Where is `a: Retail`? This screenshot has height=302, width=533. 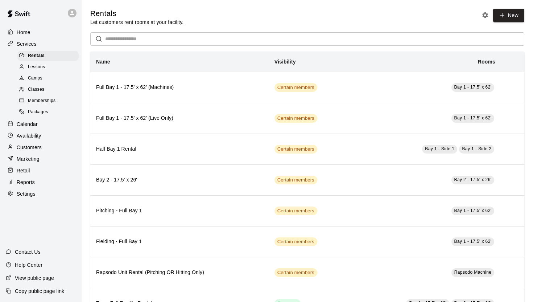 a: Retail is located at coordinates (41, 171).